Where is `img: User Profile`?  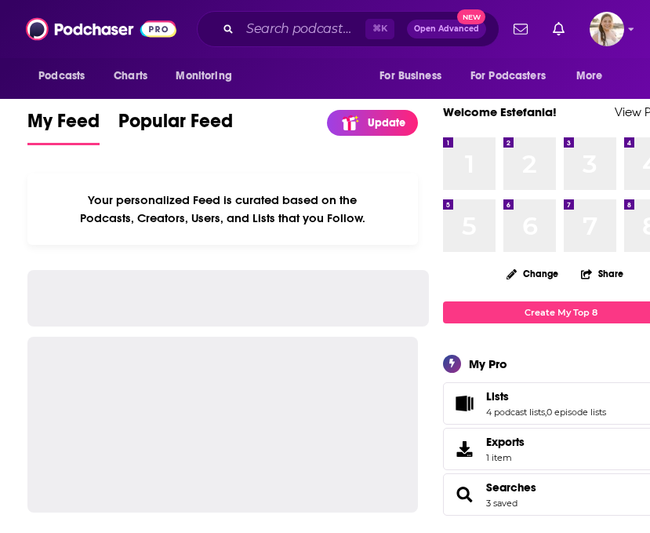
img: User Profile is located at coordinates (607, 29).